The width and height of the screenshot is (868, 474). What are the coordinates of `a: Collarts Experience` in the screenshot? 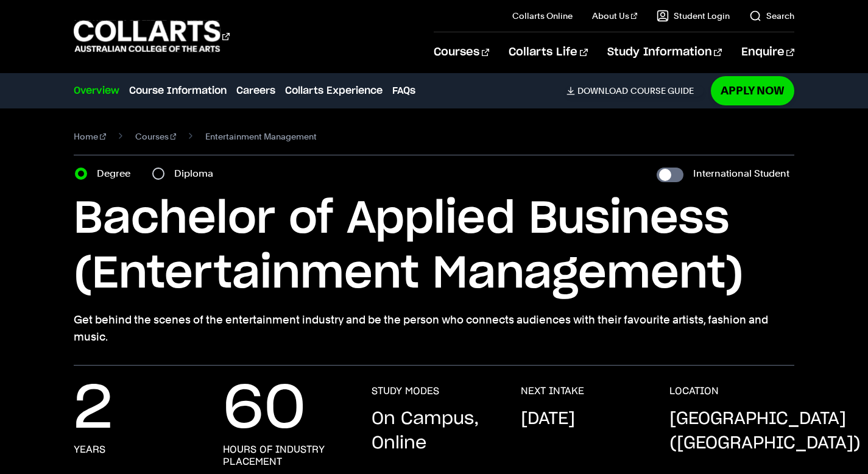 It's located at (334, 91).